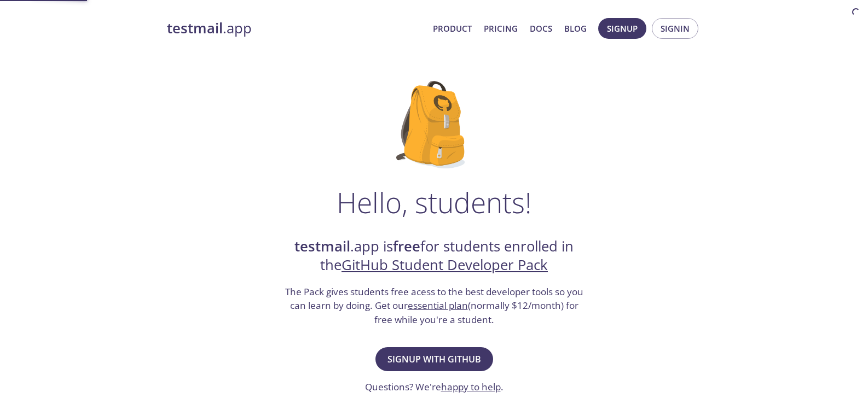 This screenshot has height=404, width=868. Describe the element at coordinates (575, 28) in the screenshot. I see `a: Blog` at that location.